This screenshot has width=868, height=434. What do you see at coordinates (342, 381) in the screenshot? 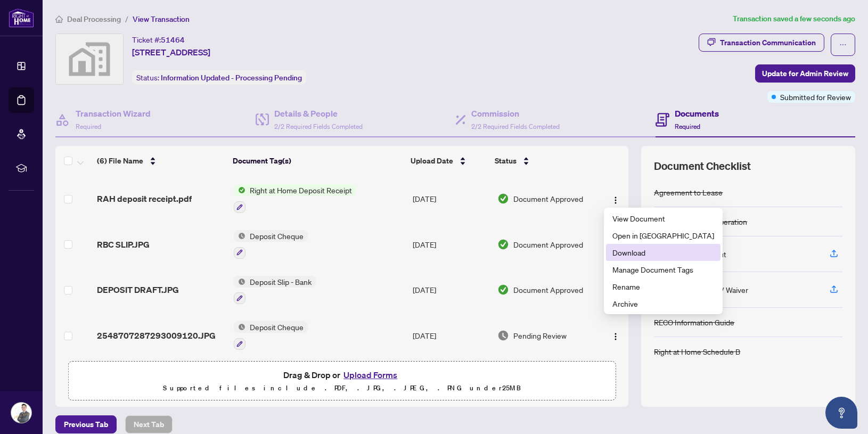
I see `span: Drag & Drop orUpload FormsSupported files include .PDF, .JPG, .JPEG, .PNG under25MB` at bounding box center [342, 381].